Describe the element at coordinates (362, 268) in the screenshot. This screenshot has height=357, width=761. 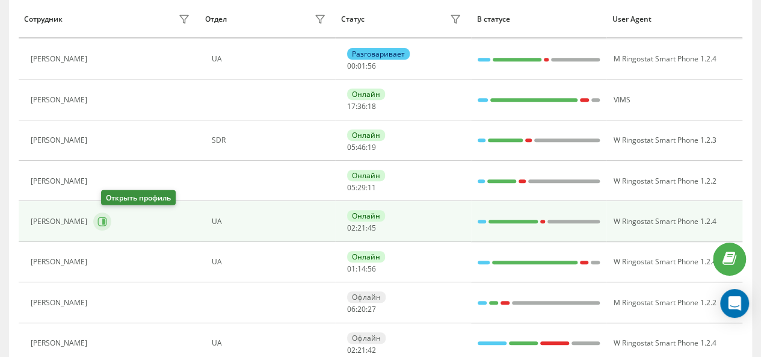
I see `span: 14` at that location.